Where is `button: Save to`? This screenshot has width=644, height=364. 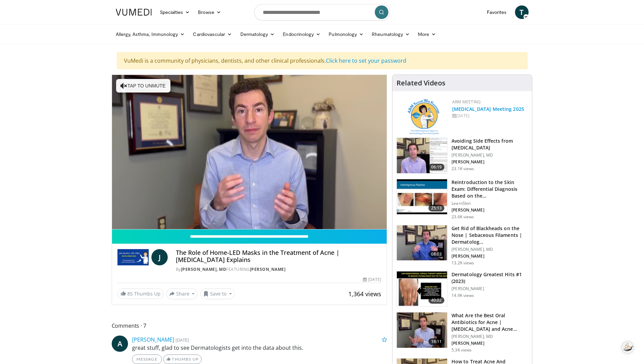
button: Save to is located at coordinates (217, 294).